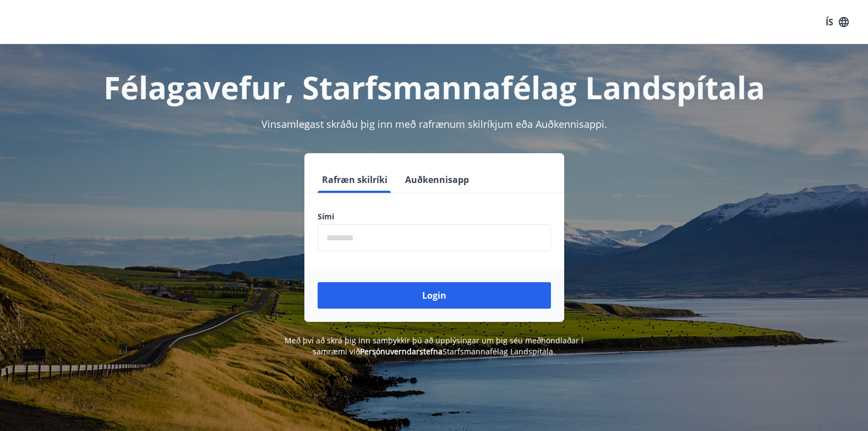  Describe the element at coordinates (354, 179) in the screenshot. I see `button: Rafræn skilríki` at that location.